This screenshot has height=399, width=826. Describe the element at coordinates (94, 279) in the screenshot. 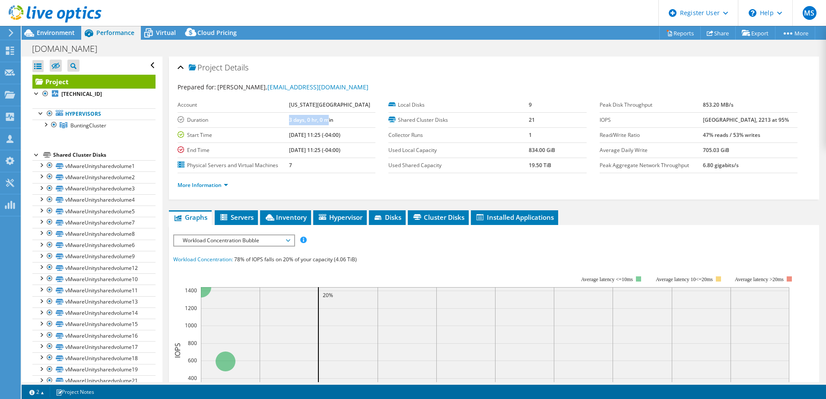

I see `a: vMwareUnitysharedvolume10` at that location.